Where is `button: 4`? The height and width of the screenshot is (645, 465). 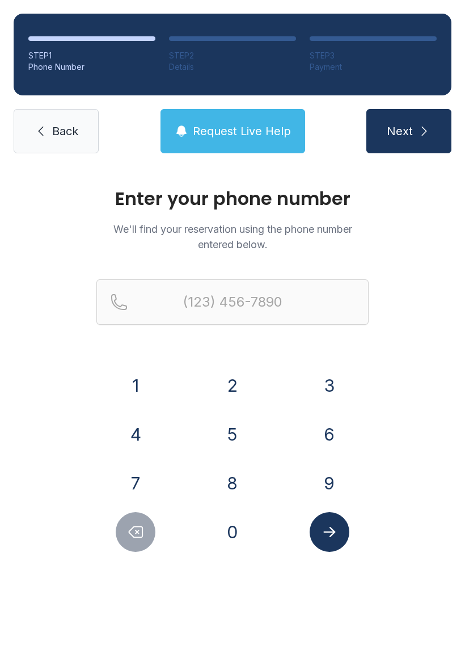 button: 4 is located at coordinates (136, 434).